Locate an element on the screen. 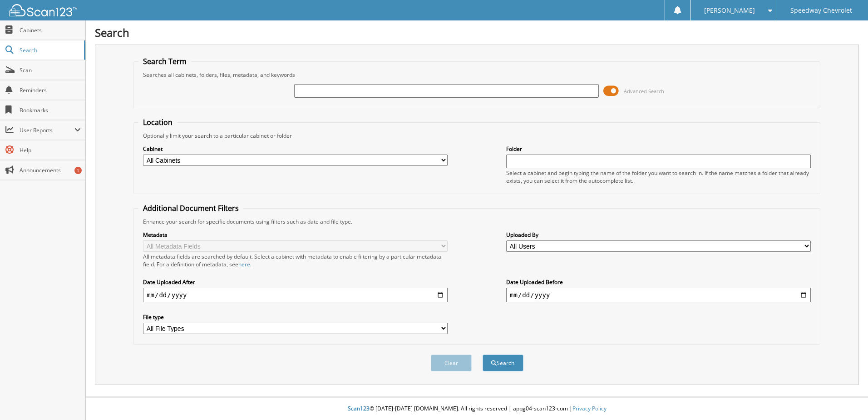 The height and width of the screenshot is (420, 868). span: Scan is located at coordinates (50, 70).